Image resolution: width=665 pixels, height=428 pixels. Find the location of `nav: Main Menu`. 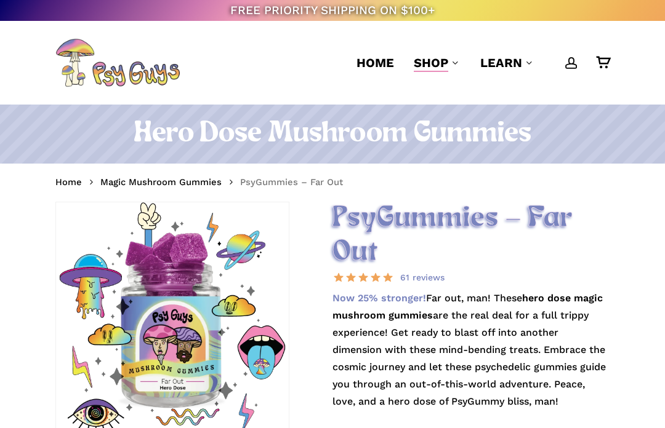

nav: Main Menu is located at coordinates (478, 63).